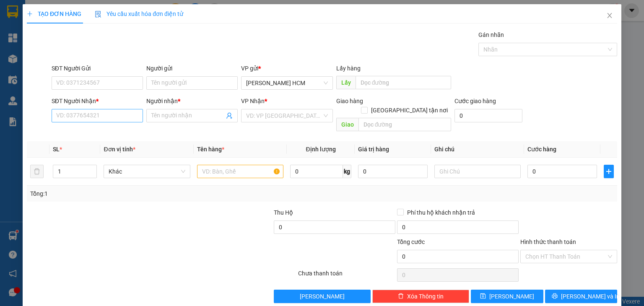  I want to click on span: Gửi:, so click(83, 37).